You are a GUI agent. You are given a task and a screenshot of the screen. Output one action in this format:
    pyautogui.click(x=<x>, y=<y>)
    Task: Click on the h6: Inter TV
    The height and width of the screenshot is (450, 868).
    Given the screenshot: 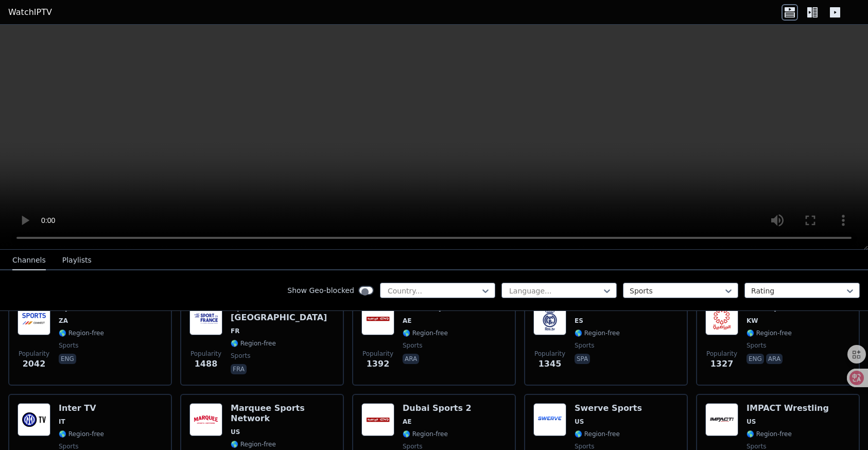 What is the action you would take?
    pyautogui.click(x=81, y=408)
    